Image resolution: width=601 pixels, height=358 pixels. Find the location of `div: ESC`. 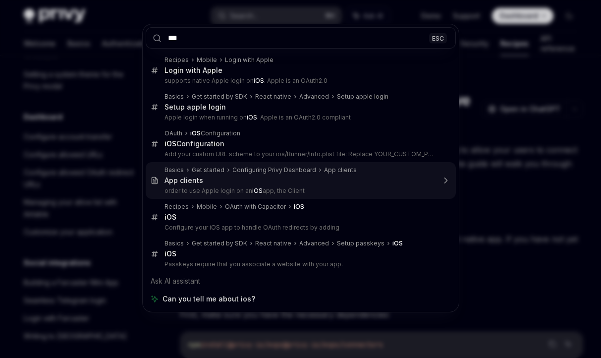

div: ESC is located at coordinates (438, 38).